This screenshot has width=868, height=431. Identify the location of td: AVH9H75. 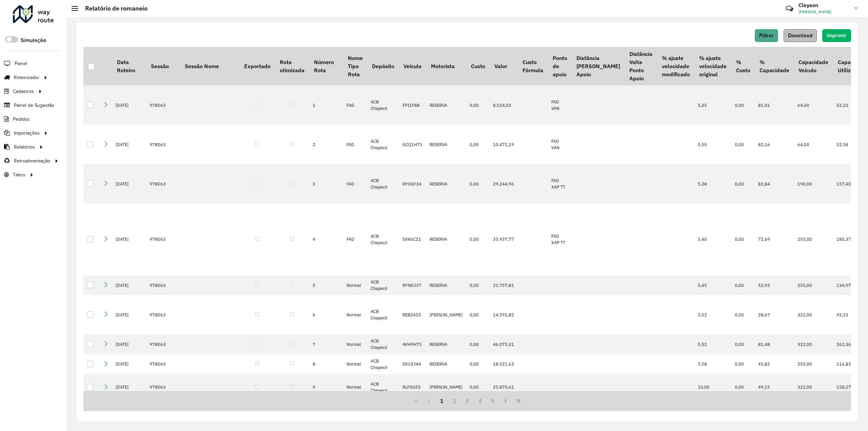
(413, 344).